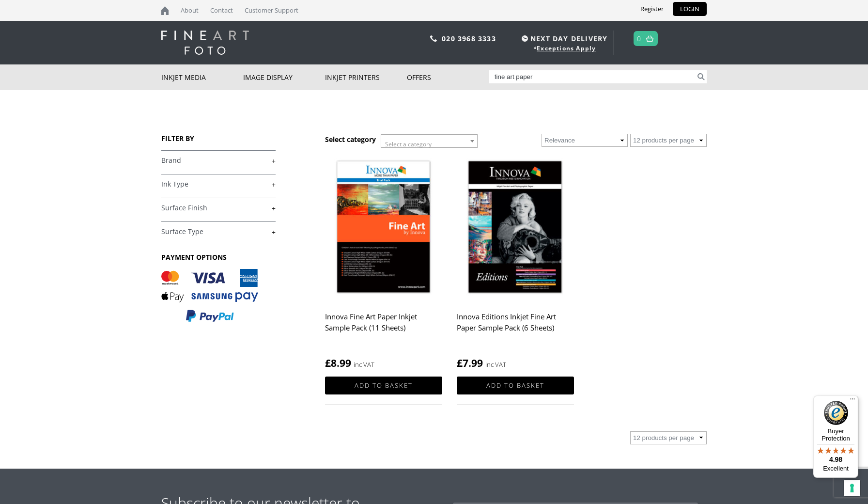 The width and height of the screenshot is (868, 504). Describe the element at coordinates (835, 468) in the screenshot. I see `p: Excellent` at that location.